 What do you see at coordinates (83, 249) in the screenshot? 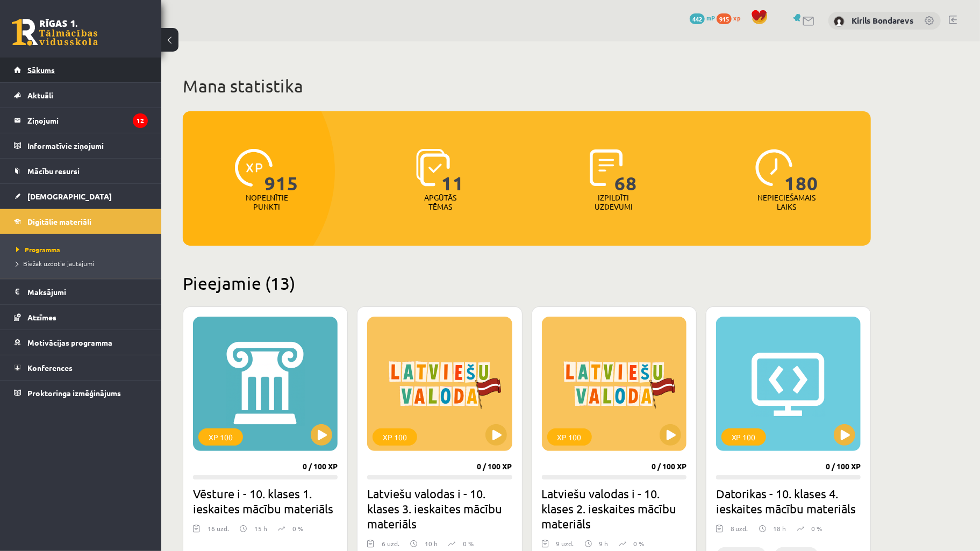
I see `a: Programma` at bounding box center [83, 249].